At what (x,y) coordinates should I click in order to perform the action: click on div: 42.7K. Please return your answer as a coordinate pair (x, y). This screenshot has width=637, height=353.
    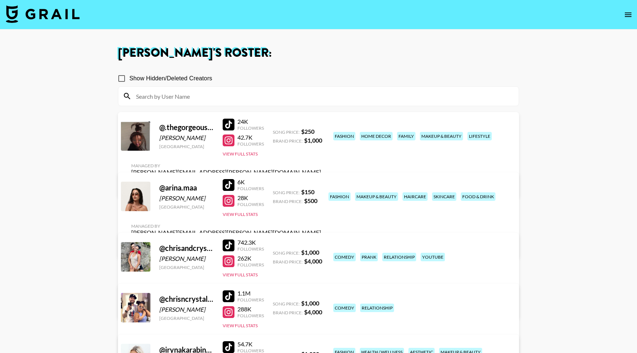
    Looking at the image, I should click on (251, 138).